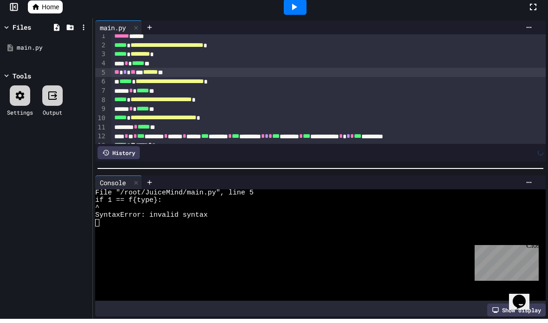 The image size is (548, 323). What do you see at coordinates (118, 157) in the screenshot?
I see `div: History` at bounding box center [118, 157].